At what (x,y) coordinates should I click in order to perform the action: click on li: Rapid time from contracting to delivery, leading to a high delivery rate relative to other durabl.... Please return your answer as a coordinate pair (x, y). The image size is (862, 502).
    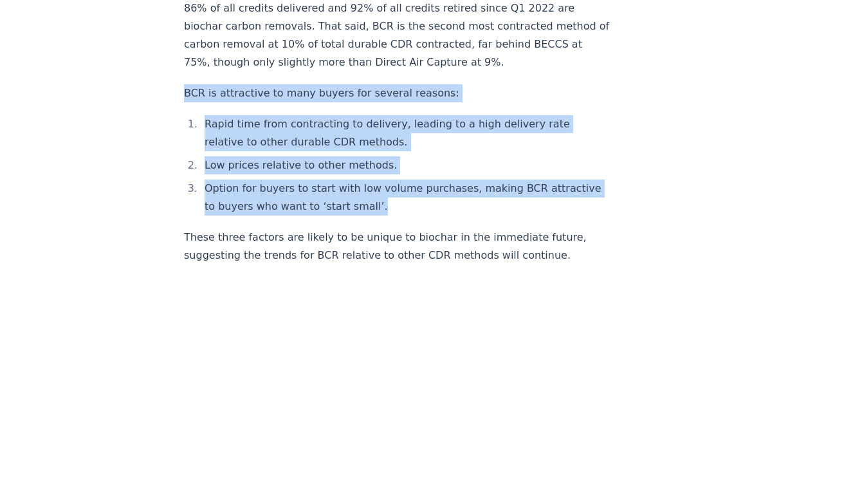
    Looking at the image, I should click on (405, 133).